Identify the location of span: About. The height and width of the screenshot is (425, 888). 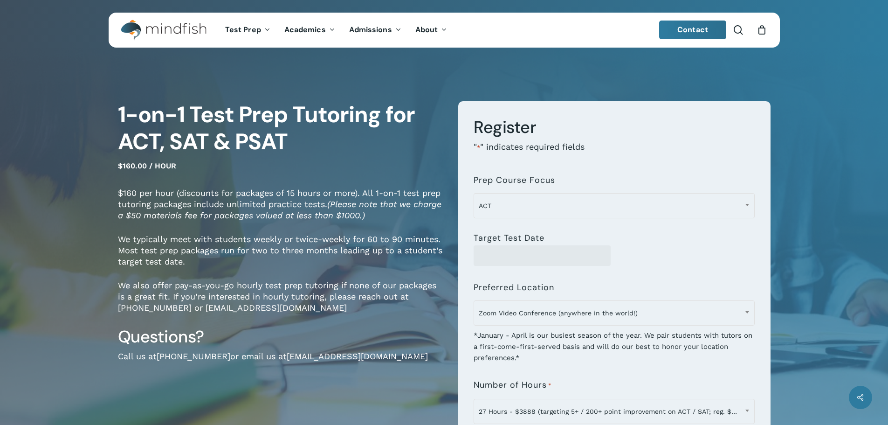
(427, 29).